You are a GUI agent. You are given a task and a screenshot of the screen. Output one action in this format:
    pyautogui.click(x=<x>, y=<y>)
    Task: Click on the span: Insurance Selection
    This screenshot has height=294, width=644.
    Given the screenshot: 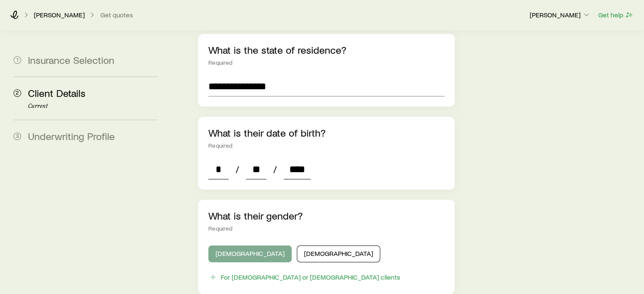 What is the action you would take?
    pyautogui.click(x=71, y=60)
    